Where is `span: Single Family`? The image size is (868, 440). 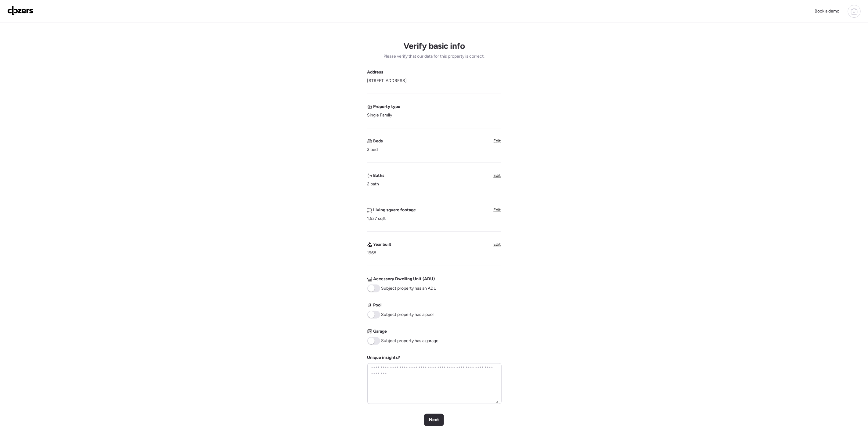 span: Single Family is located at coordinates (380, 115).